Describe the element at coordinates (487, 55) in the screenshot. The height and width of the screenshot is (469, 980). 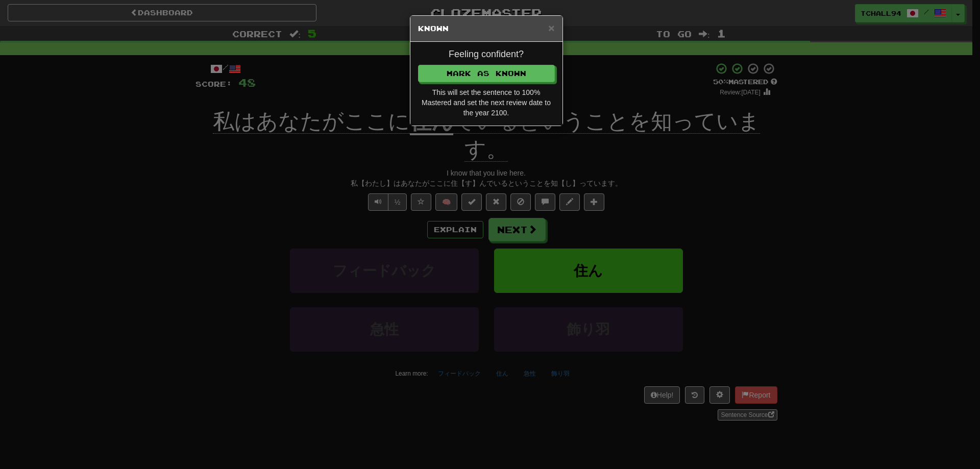
I see `h4: Feeling confident?` at that location.